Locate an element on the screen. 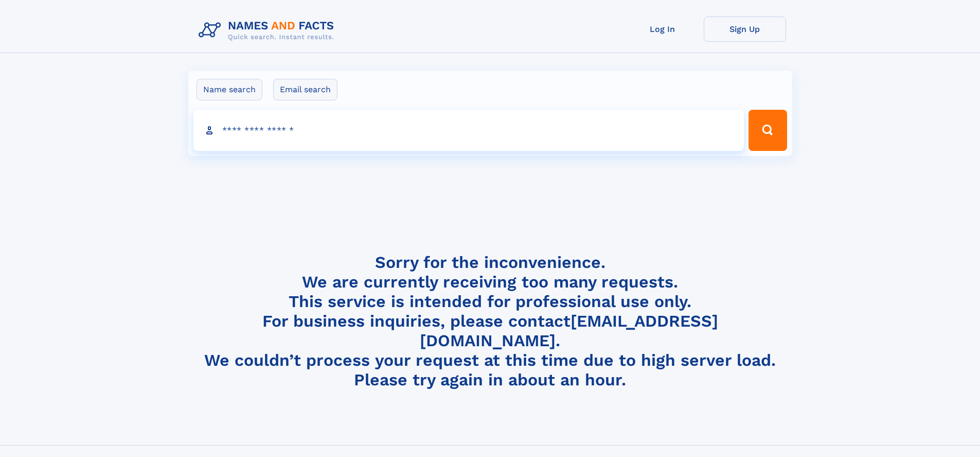 The height and width of the screenshot is (457, 980). button: Search Button is located at coordinates (768, 130).